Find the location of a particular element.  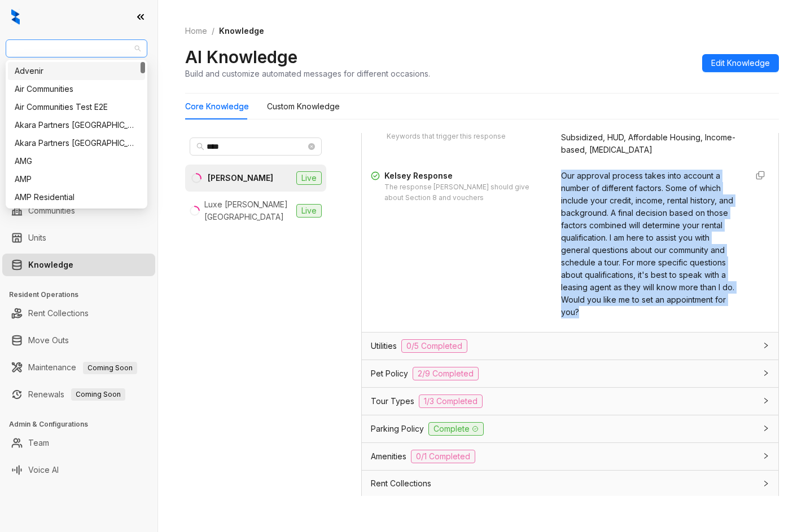

div: Keywords that trigger this response is located at coordinates (445, 136).